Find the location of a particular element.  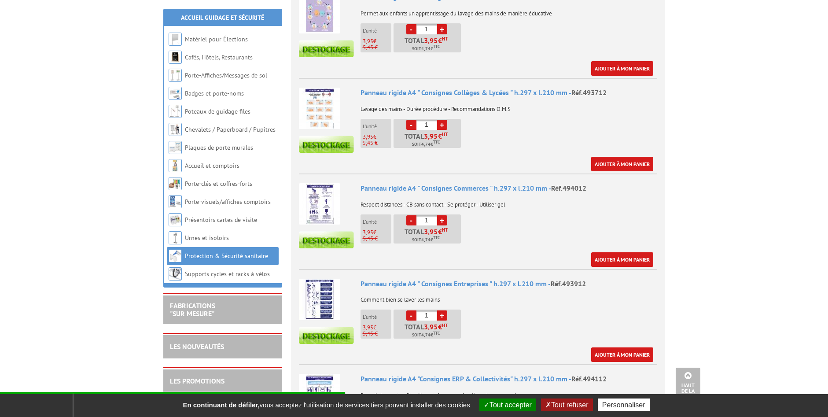

a: Plaques de porte murales is located at coordinates (219, 147).